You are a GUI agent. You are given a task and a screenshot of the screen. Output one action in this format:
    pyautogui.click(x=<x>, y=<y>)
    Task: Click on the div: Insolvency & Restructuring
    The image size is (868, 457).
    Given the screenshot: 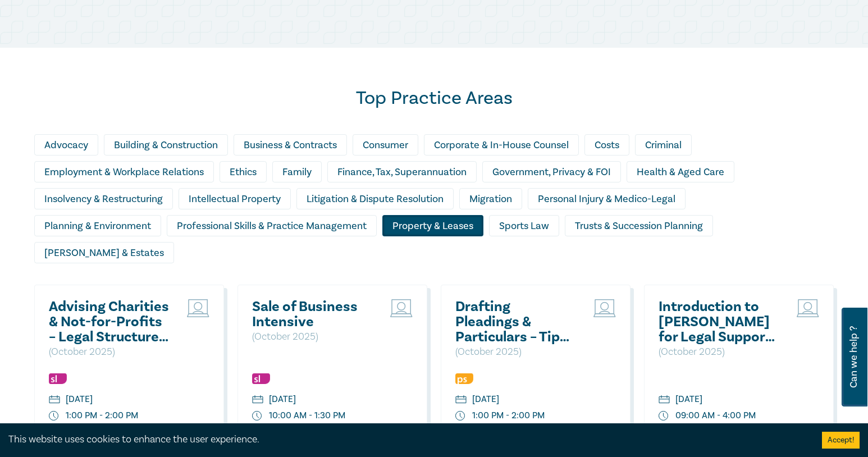 What is the action you would take?
    pyautogui.click(x=103, y=199)
    